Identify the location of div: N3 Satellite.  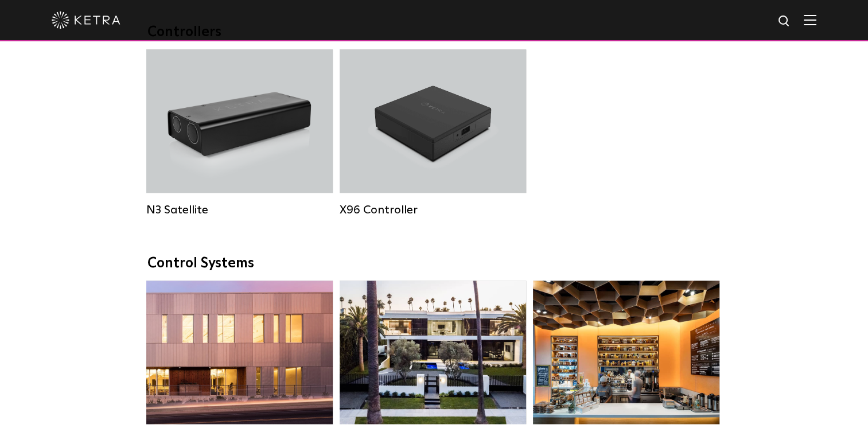
(239, 210).